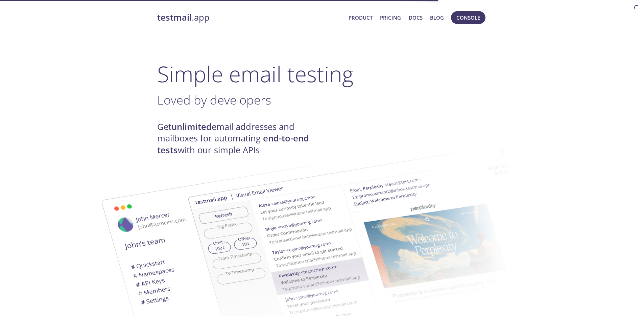 The image size is (644, 316). Describe the element at coordinates (322, 74) in the screenshot. I see `h1: Simple email testing` at that location.